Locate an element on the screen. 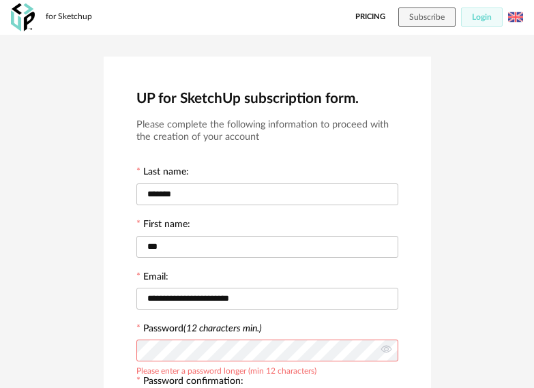 The width and height of the screenshot is (534, 388). a: Login is located at coordinates (481, 17).